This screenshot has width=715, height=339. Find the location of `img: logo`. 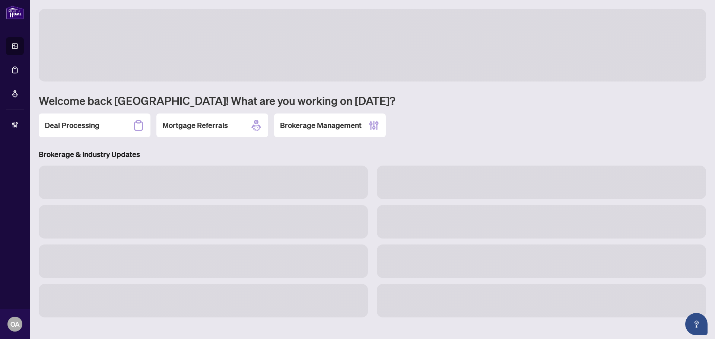

img: logo is located at coordinates (15, 12).